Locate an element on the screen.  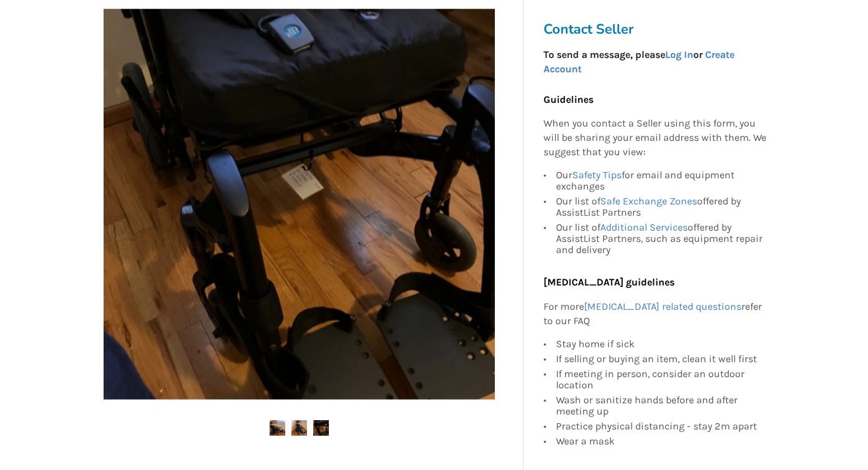
h3: Contact Seller is located at coordinates (658, 29).